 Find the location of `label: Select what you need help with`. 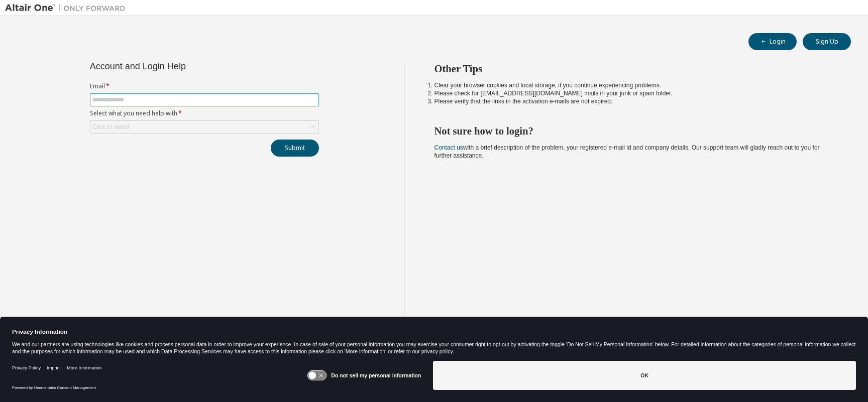

label: Select what you need help with is located at coordinates (205, 113).